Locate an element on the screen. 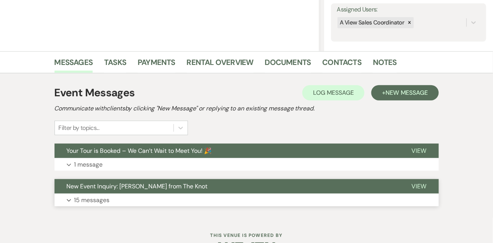 The image size is (493, 243). a: Documents is located at coordinates (288, 64).